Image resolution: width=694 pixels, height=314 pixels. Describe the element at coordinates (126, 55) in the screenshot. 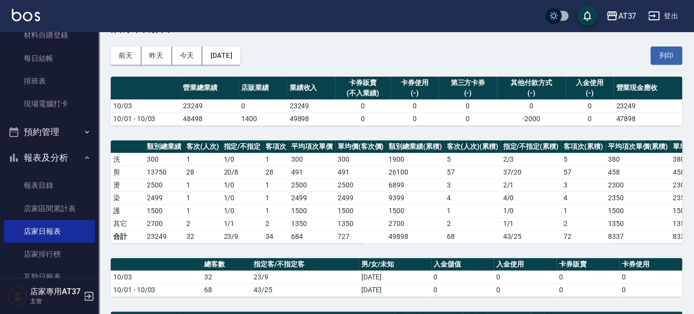

I see `button: 前天` at that location.